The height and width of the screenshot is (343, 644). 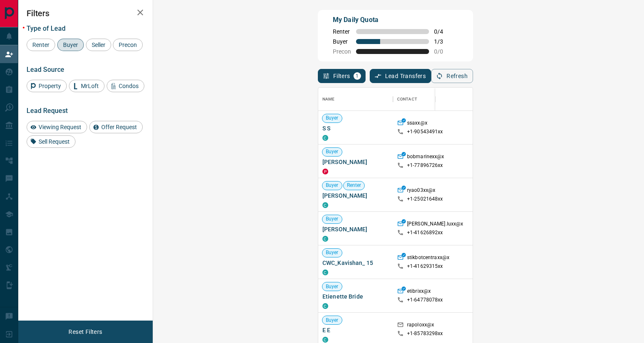 I want to click on div: Condos, so click(x=125, y=86).